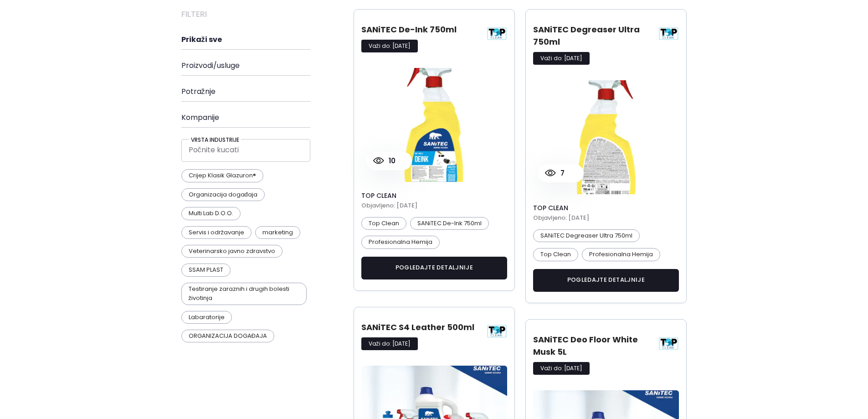 The height and width of the screenshot is (419, 868). What do you see at coordinates (262, 117) in the screenshot?
I see `h4: Kompanije` at bounding box center [262, 117].